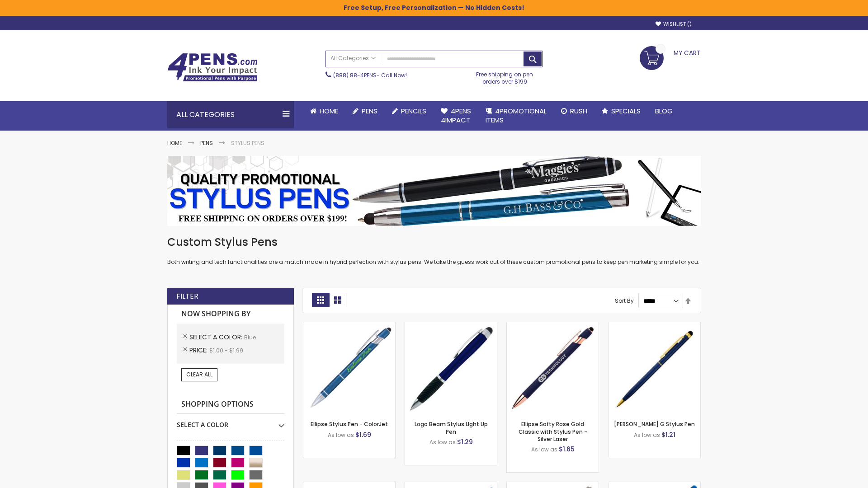 The height and width of the screenshot is (488, 868). Describe the element at coordinates (363, 435) in the screenshot. I see `span: $1.69` at that location.